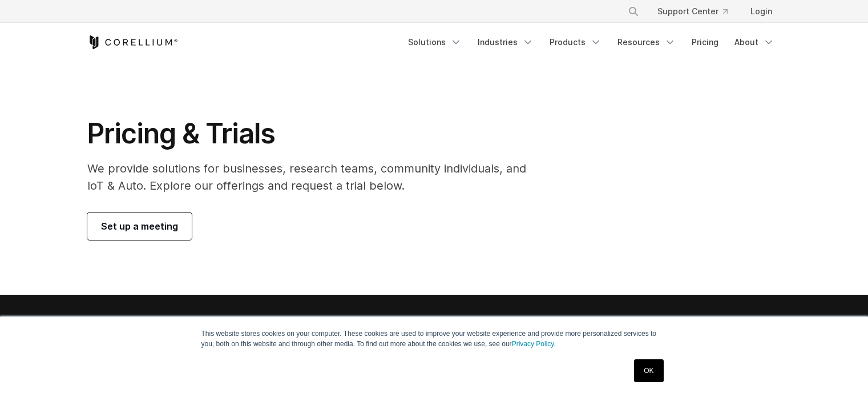 This screenshot has width=868, height=397. Describe the element at coordinates (506, 42) in the screenshot. I see `a: Industries` at that location.